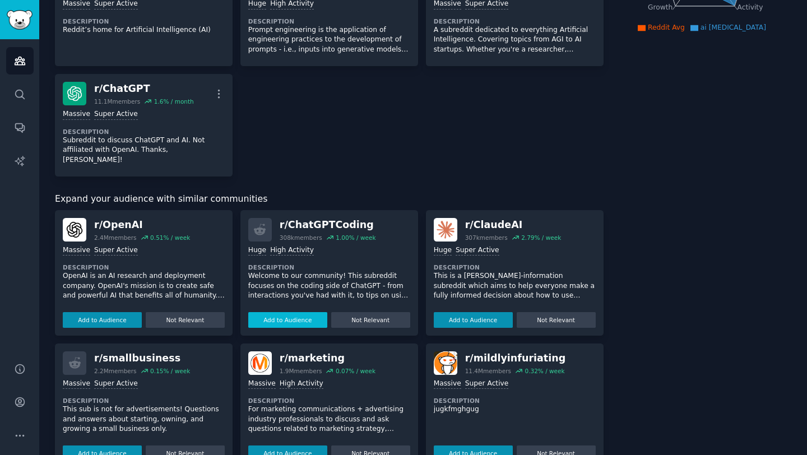  I want to click on div: 0.32 % / week, so click(544, 371).